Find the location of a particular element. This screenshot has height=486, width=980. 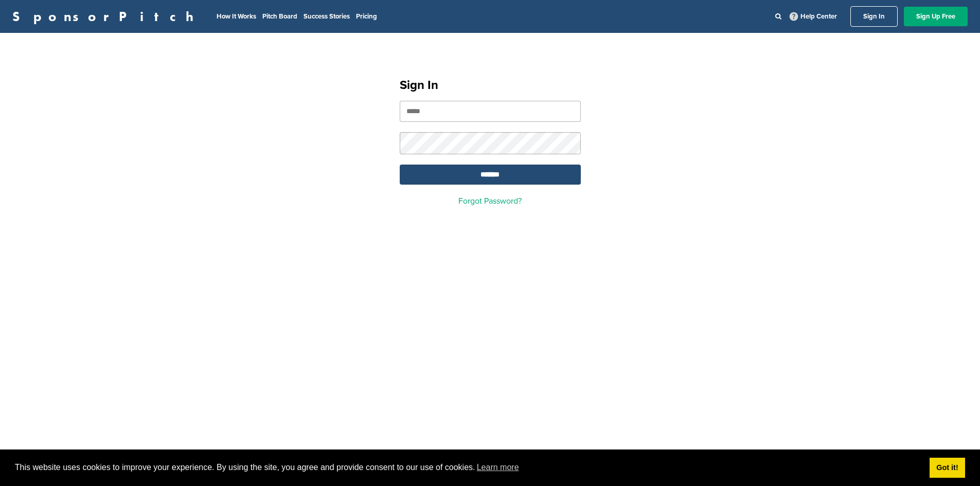

a: SponsorPitch is located at coordinates (106, 17).